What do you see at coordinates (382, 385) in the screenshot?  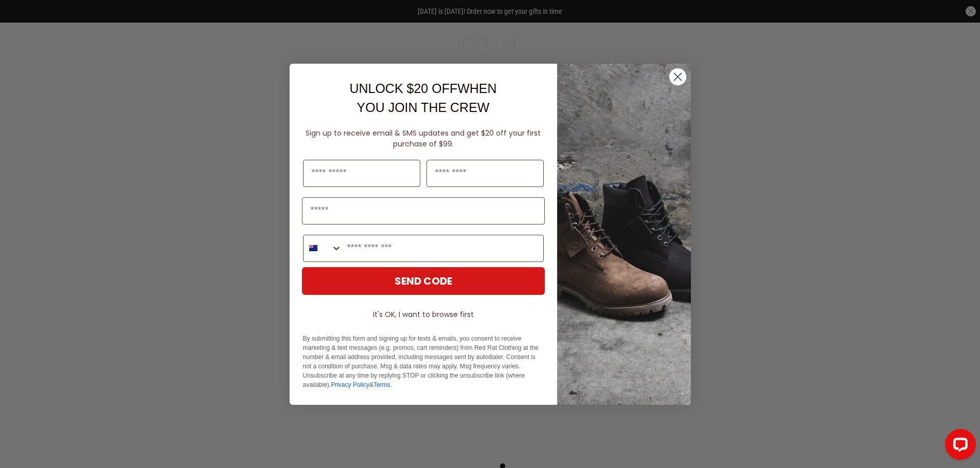 I see `a: Terms` at bounding box center [382, 385].